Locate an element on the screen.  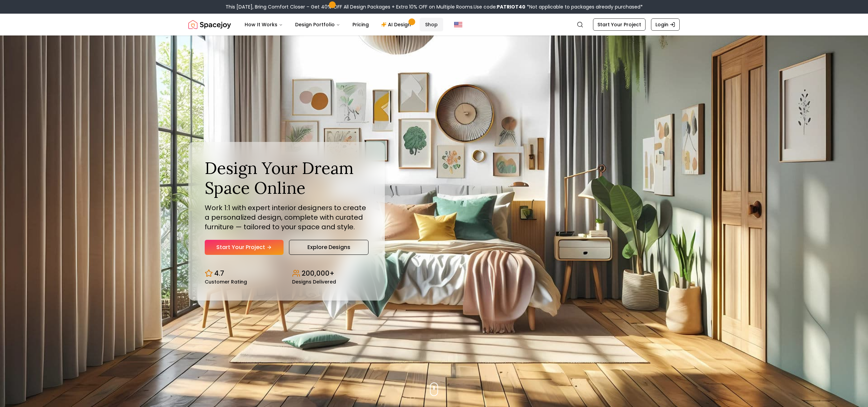
span: *Not applicable to packages already purchased* is located at coordinates (585, 7).